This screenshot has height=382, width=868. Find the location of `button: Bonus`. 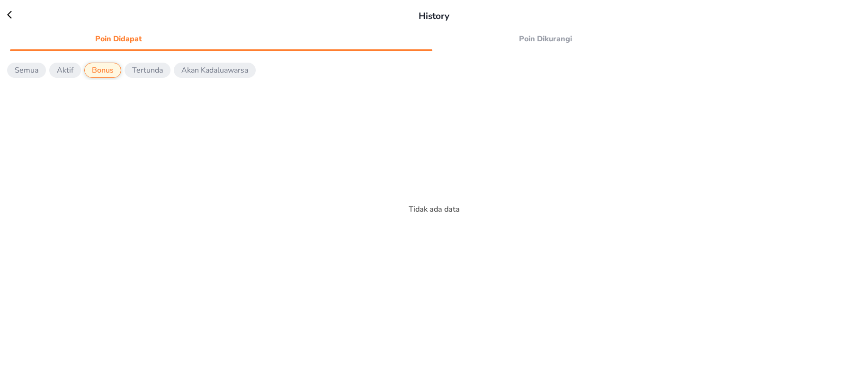

button: Bonus is located at coordinates (103, 70).